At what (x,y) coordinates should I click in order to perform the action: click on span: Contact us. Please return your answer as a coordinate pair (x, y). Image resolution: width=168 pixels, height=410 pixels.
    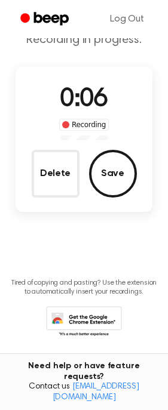
    Looking at the image, I should click on (84, 393).